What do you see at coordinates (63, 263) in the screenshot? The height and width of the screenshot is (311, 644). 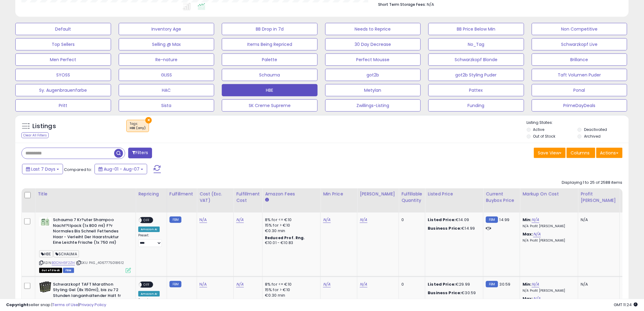 I see `a: B0CNH9F2ZH` at bounding box center [63, 263].